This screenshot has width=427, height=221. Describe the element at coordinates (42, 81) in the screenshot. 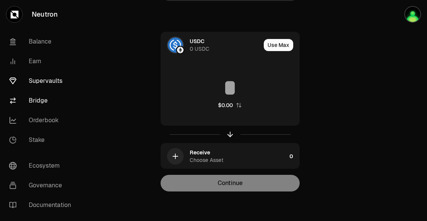

I see `a: Supervaults` at that location.